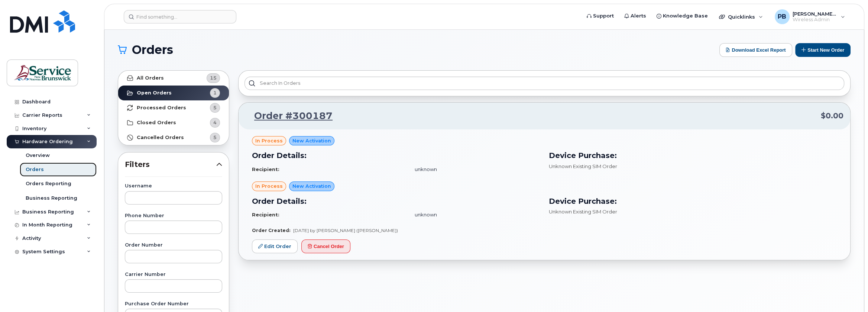 This screenshot has width=868, height=312. What do you see at coordinates (326, 246) in the screenshot?
I see `button: Cancel Order` at bounding box center [326, 246].